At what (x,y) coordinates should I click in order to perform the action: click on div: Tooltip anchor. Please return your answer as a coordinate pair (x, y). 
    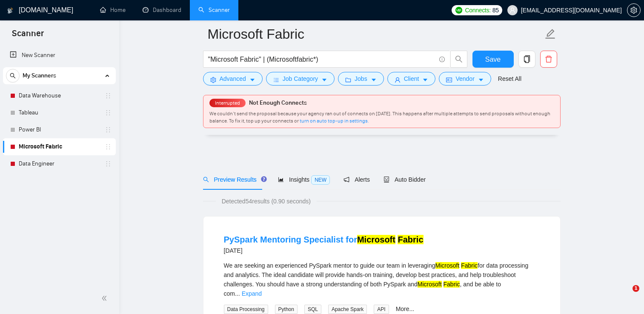
    Looking at the image, I should click on (264, 179).